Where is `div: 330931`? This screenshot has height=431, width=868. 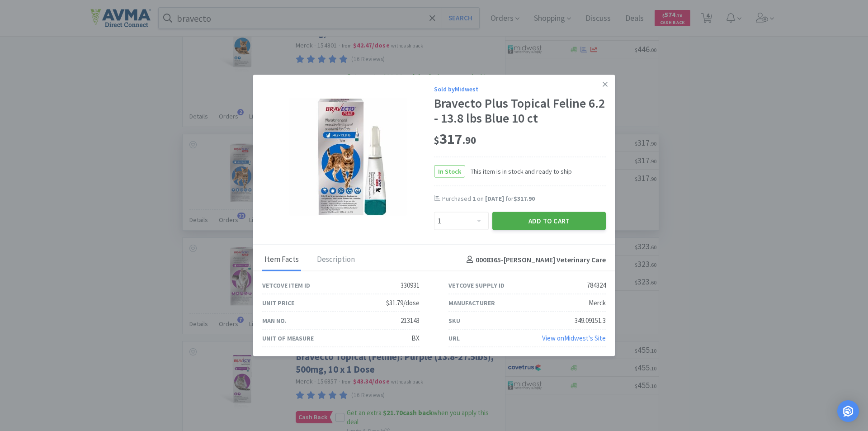
div: 330931 is located at coordinates (410, 285).